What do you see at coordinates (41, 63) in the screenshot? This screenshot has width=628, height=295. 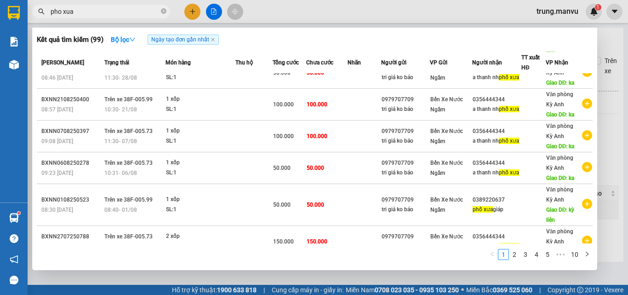 I see `div: Gửi: Văn phòng Kỳ Anh` at bounding box center [41, 63].